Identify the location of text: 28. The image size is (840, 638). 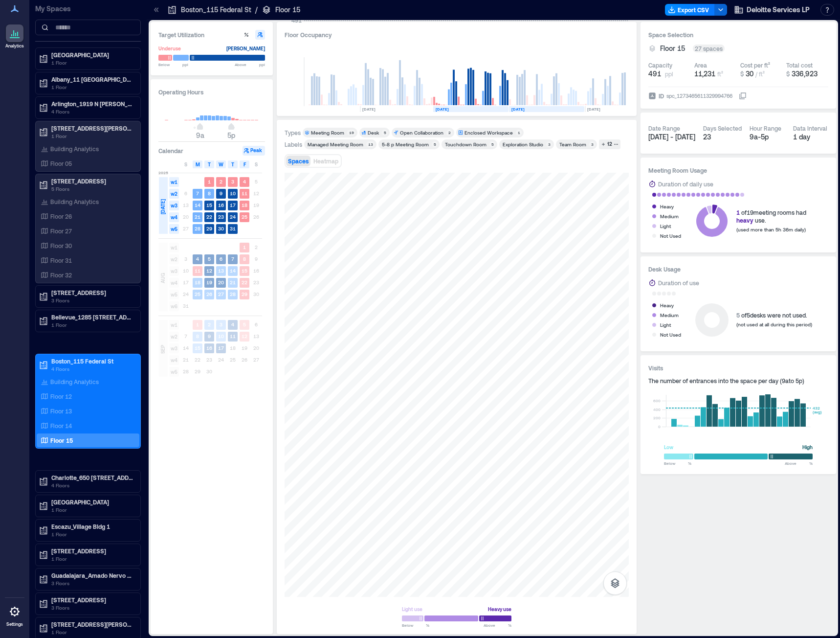
(198, 229).